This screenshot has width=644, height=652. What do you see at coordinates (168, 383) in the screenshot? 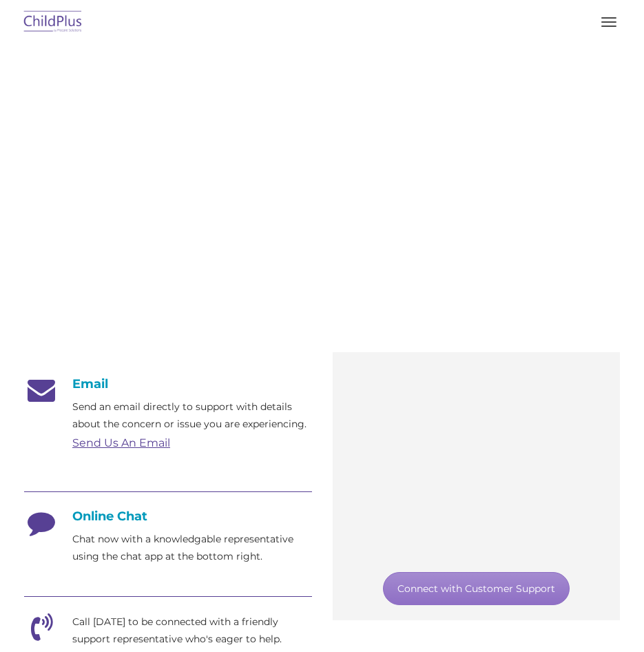
I see `h4: Email` at bounding box center [168, 383].